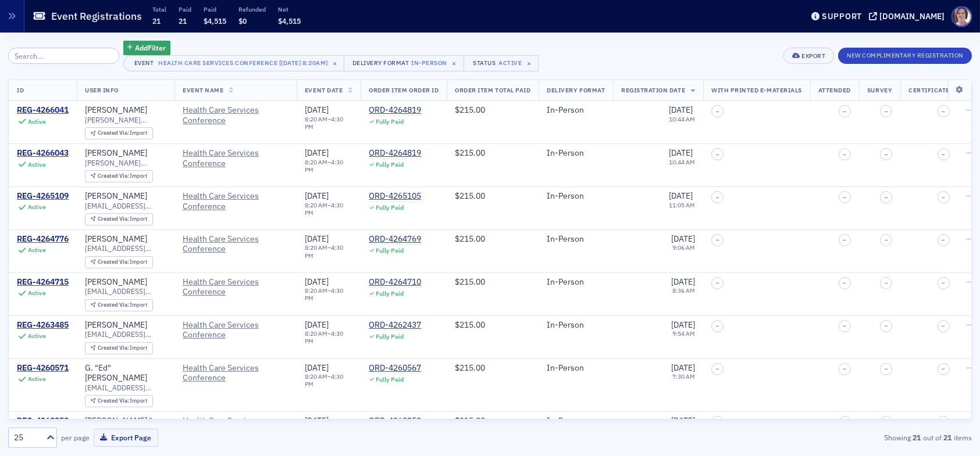 Image resolution: width=980 pixels, height=456 pixels. Describe the element at coordinates (683, 333) in the screenshot. I see `time: 9:54 AM` at that location.